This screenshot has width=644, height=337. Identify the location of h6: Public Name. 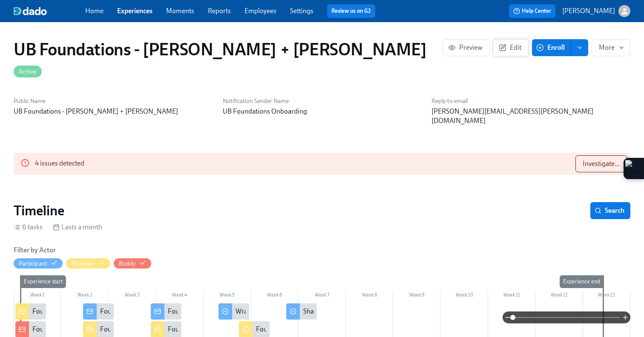
(113, 101).